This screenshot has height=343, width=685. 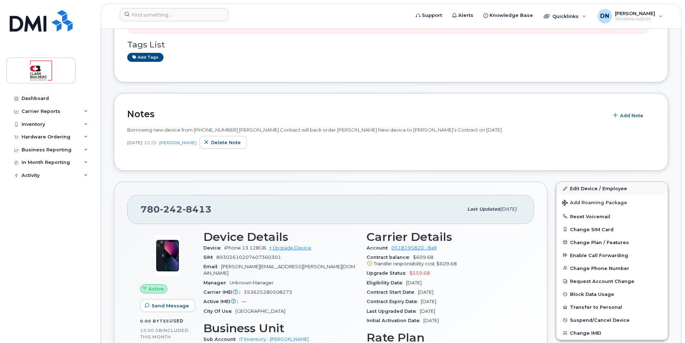 I want to click on input: Find something..., so click(x=174, y=15).